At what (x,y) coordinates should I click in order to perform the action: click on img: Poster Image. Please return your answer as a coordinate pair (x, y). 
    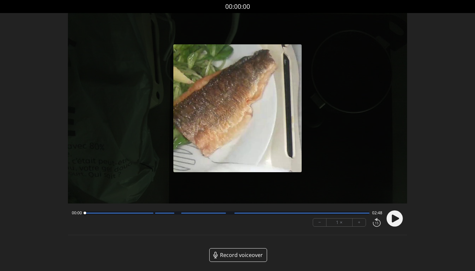
    Looking at the image, I should click on (237, 108).